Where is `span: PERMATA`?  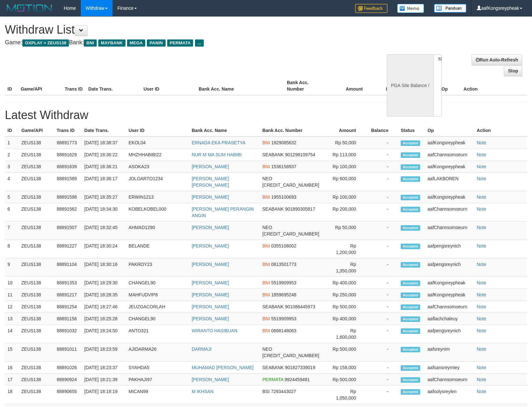 span: PERMATA is located at coordinates (180, 43).